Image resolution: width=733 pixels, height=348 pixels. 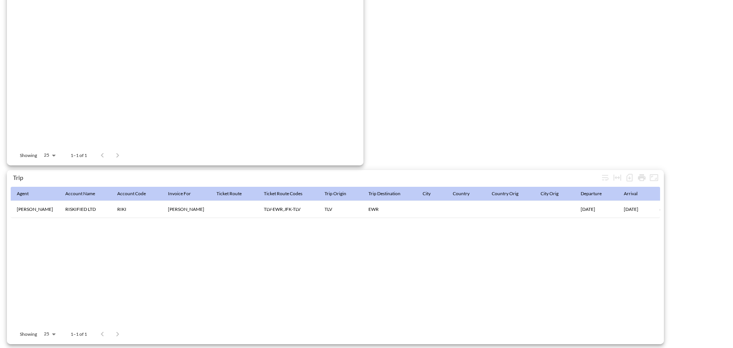 I want to click on span: Departure, so click(x=596, y=193).